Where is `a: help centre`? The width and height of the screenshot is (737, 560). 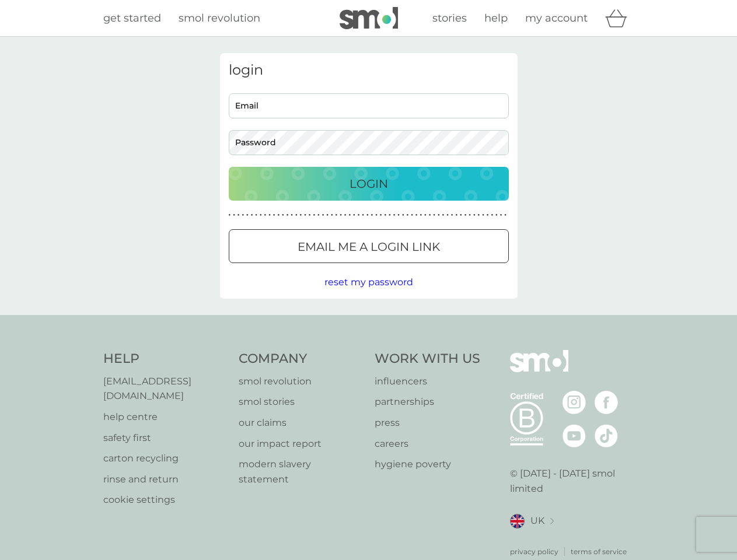 a: help centre is located at coordinates (165, 417).